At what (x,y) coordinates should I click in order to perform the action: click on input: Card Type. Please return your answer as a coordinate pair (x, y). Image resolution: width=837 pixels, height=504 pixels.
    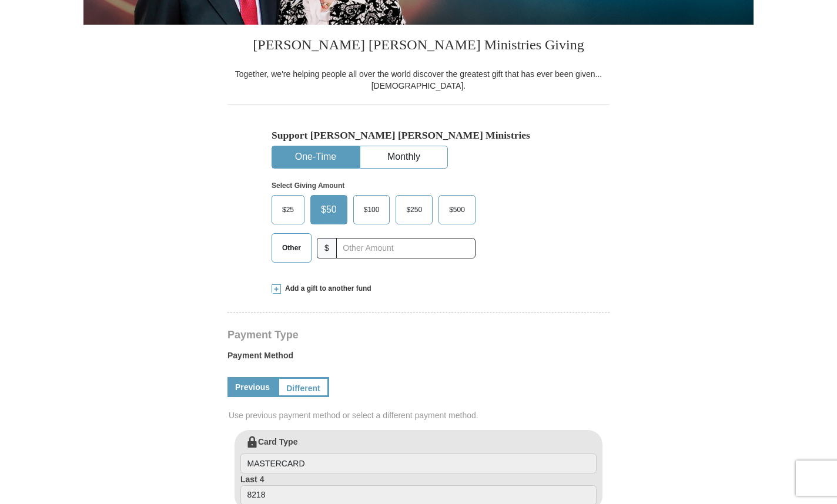
    Looking at the image, I should click on (418, 464).